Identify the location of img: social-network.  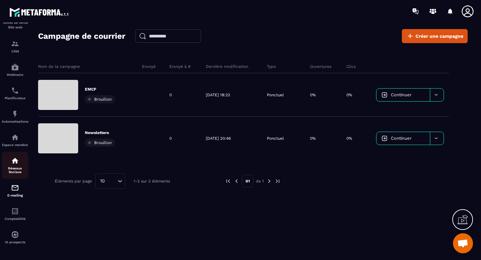
(15, 161).